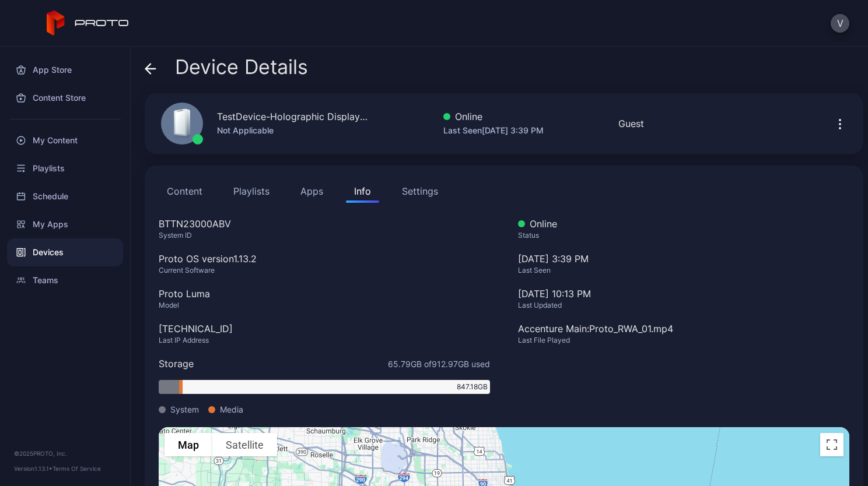 The width and height of the screenshot is (868, 486). What do you see at coordinates (64, 98) in the screenshot?
I see `div: Content Store` at bounding box center [64, 98].